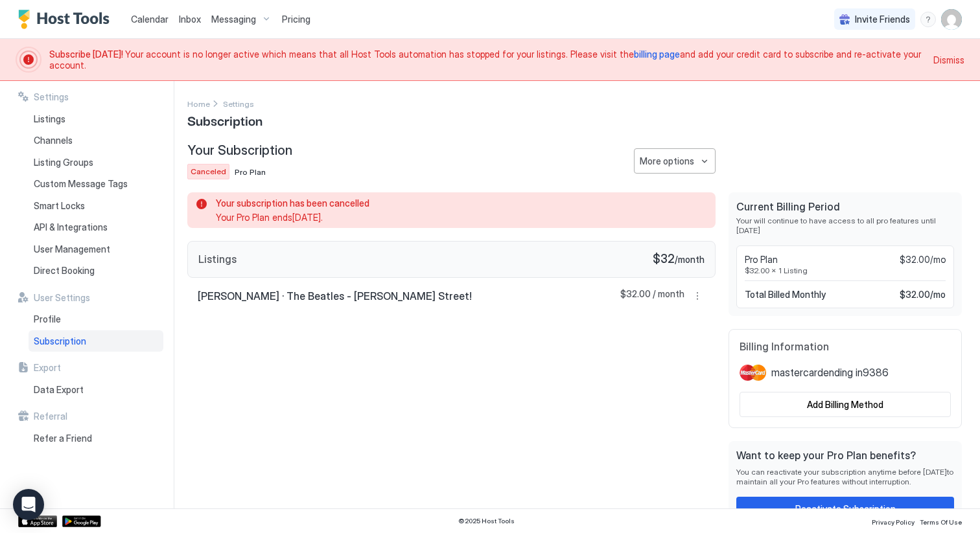 This screenshot has width=980, height=533. What do you see at coordinates (846, 509) in the screenshot?
I see `div: Reactivate Subscription` at bounding box center [846, 509].